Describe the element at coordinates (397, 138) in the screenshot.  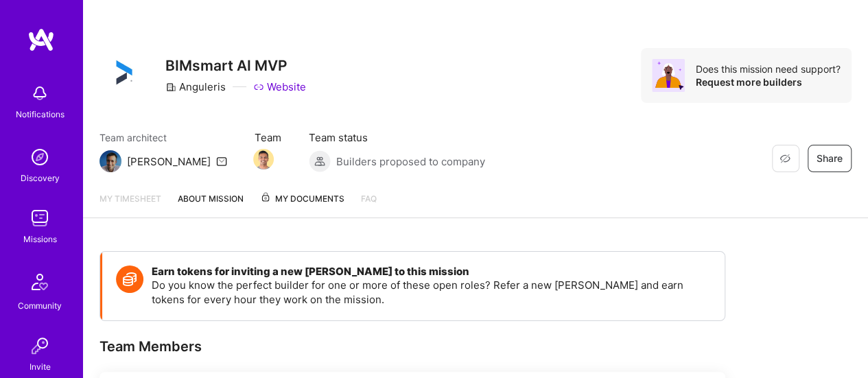
I see `span: Team status` at that location.